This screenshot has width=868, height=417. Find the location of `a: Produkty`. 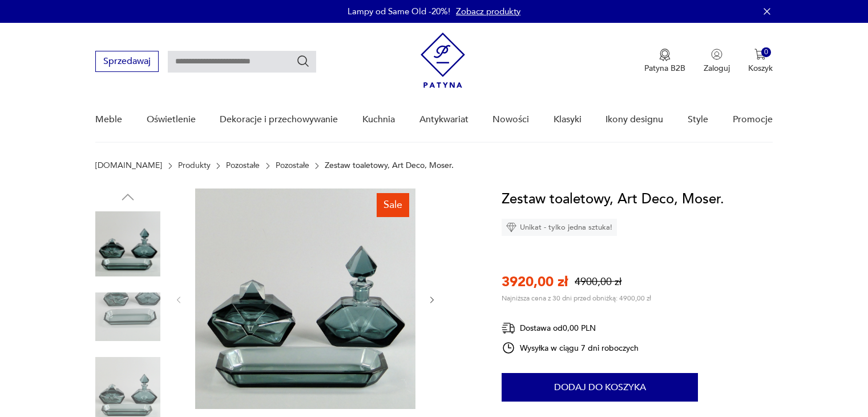

a: Produkty is located at coordinates (194, 165).